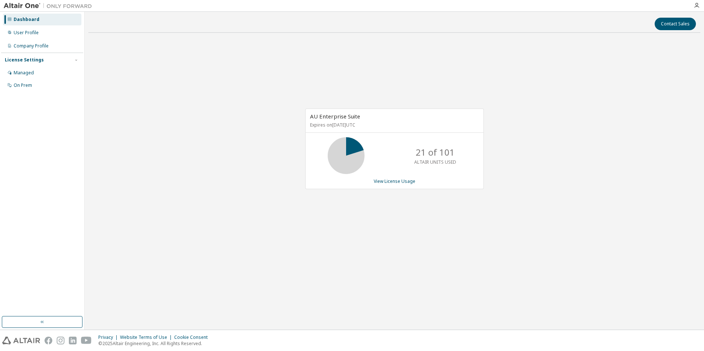 The width and height of the screenshot is (704, 351). What do you see at coordinates (60, 341) in the screenshot?
I see `img: instagram.svg` at bounding box center [60, 341].